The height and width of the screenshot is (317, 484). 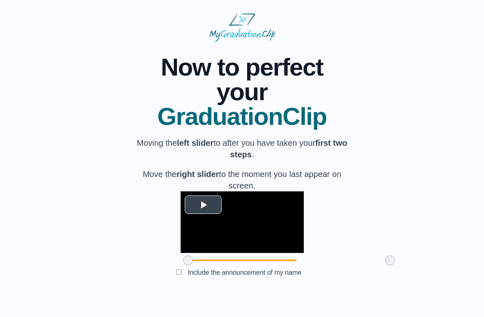 I want to click on img: MyGraduationClip, so click(x=242, y=27).